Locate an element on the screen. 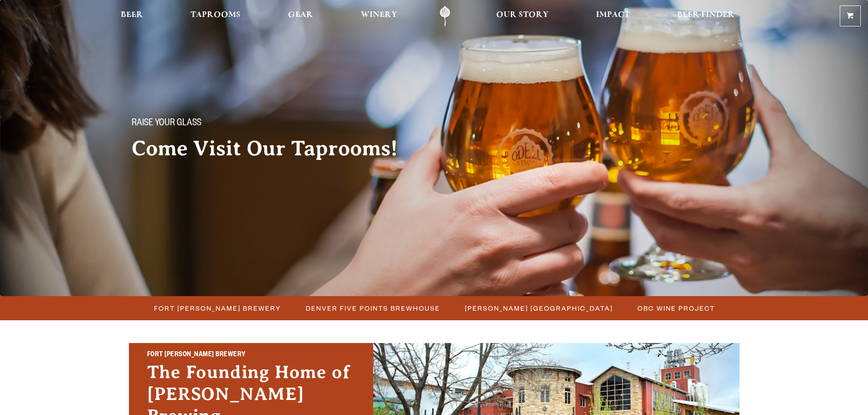 The image size is (868, 415). span: Impact is located at coordinates (613, 15).